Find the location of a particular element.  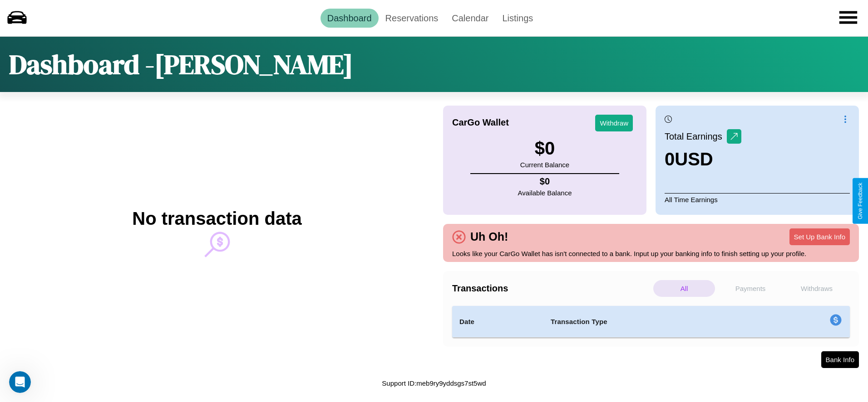

h4: $ 0 is located at coordinates (545, 181).